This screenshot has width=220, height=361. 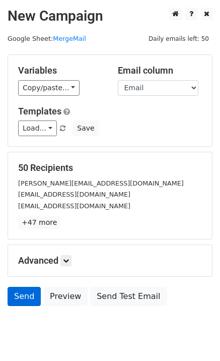 I want to click on a: Preview, so click(x=66, y=297).